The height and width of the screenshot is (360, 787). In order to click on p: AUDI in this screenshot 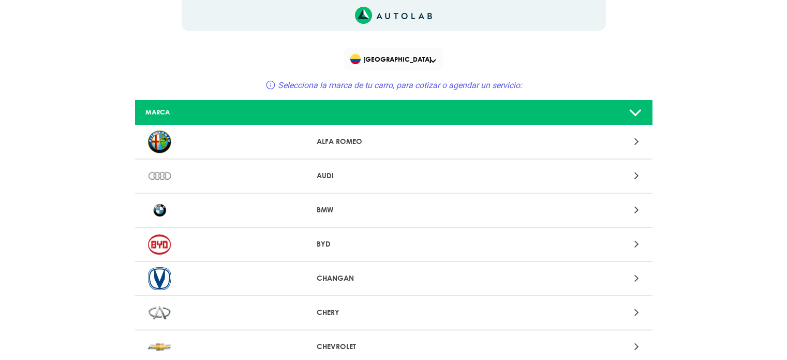, I will do `click(393, 175)`.